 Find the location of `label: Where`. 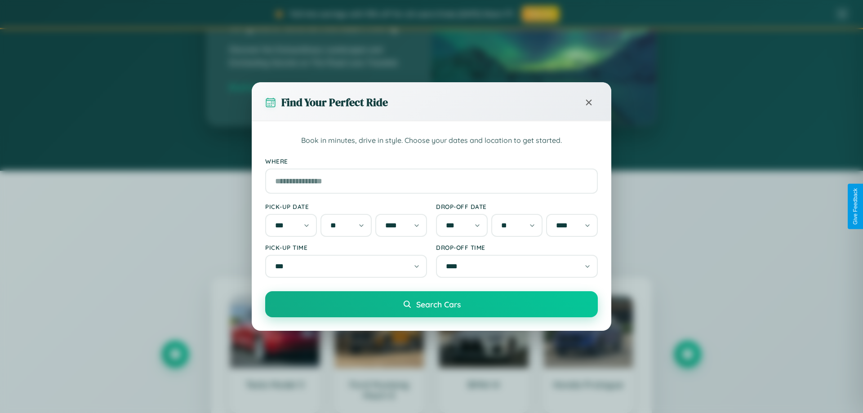

label: Where is located at coordinates (432, 161).